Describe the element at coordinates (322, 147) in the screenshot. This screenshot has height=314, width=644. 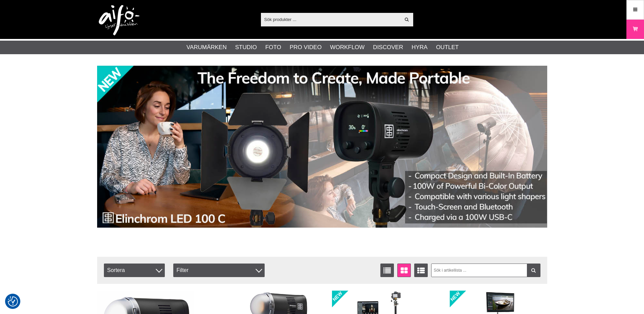
I see `img: Annons:002 banner-elin-led100c11390x.jpg` at that location.